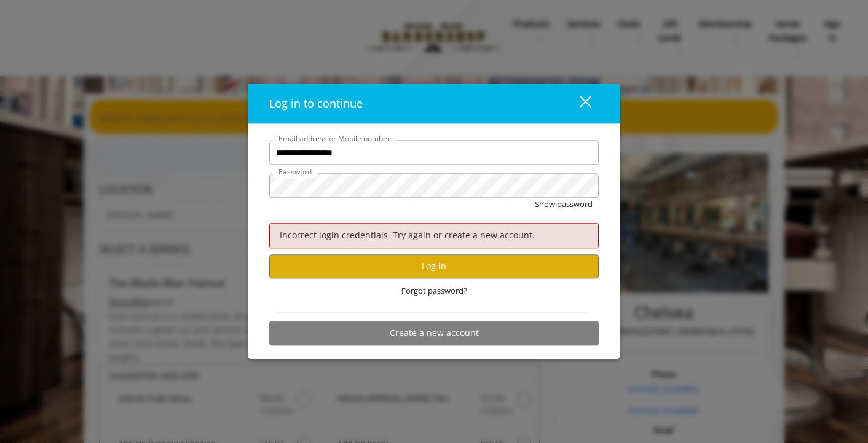 This screenshot has height=443, width=868. Describe the element at coordinates (434, 266) in the screenshot. I see `button: Log in` at that location.